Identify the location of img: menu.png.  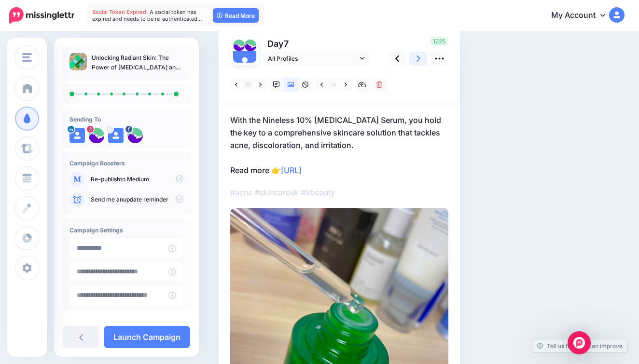
(27, 57).